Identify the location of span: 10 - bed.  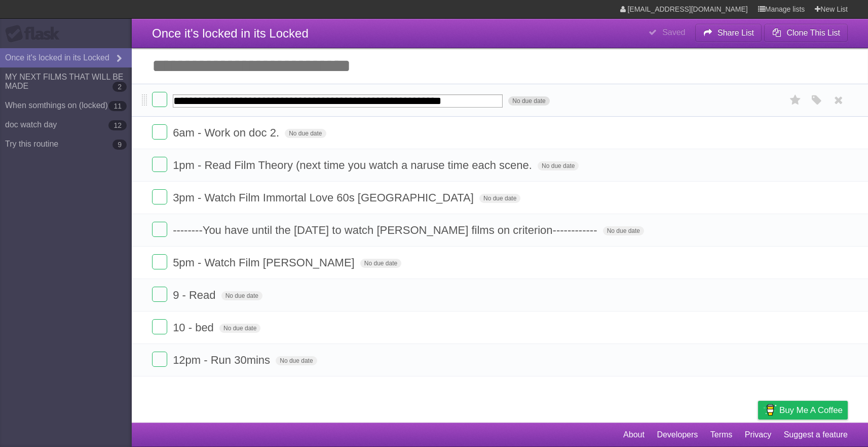
(194, 327).